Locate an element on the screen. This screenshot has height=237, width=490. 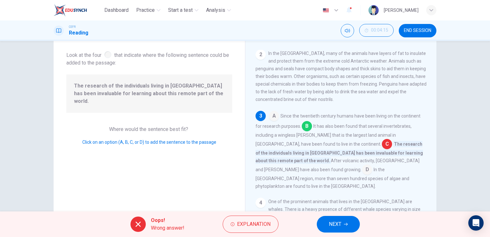
div: 4 is located at coordinates (261, 203).